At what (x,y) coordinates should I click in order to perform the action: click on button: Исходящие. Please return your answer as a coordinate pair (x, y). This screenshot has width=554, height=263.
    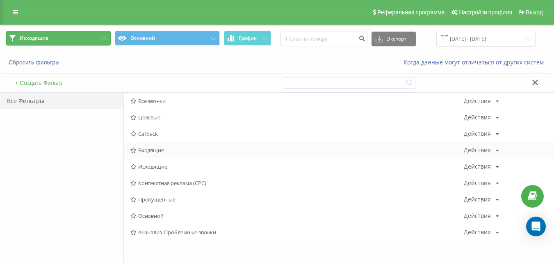
    Looking at the image, I should click on (58, 38).